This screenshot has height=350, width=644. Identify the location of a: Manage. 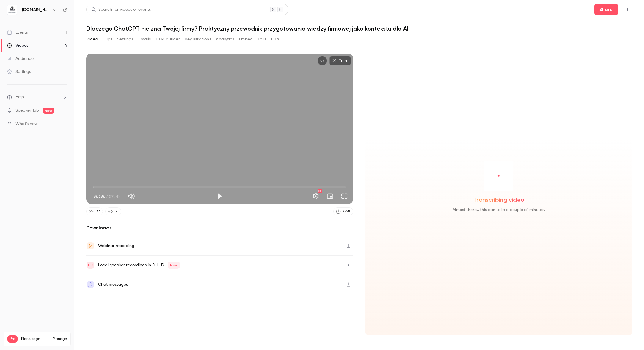
(60, 339).